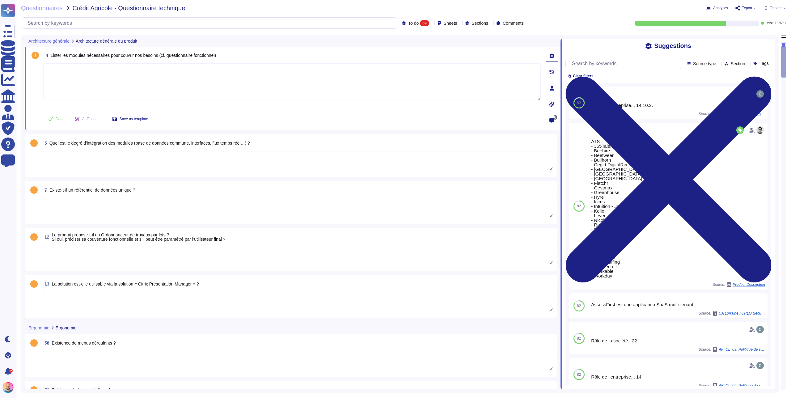 The image size is (791, 398). I want to click on span: 192 / 261, so click(780, 23).